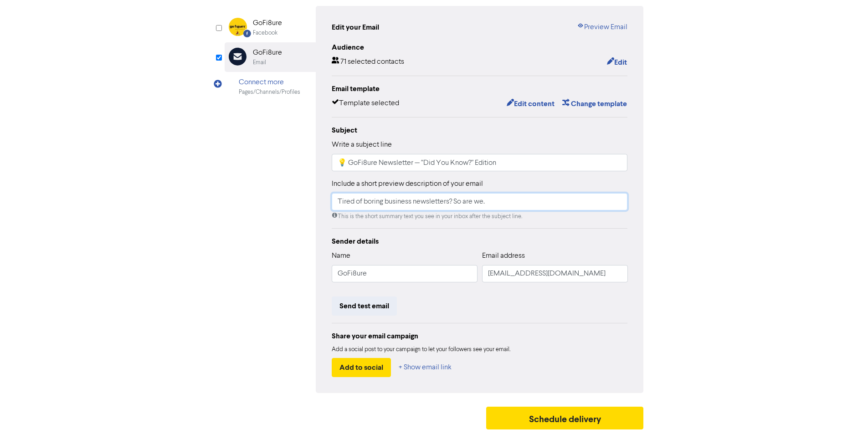  What do you see at coordinates (361, 144) in the screenshot?
I see `label: Write a subject line` at bounding box center [361, 144].